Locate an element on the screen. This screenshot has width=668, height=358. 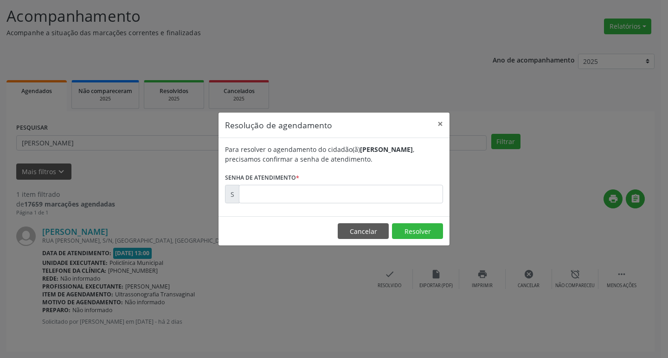
div: Para resolver o agendamento do cidadão(ã) , precisamos confirmar a senha de atendimento. is located at coordinates (334, 154).